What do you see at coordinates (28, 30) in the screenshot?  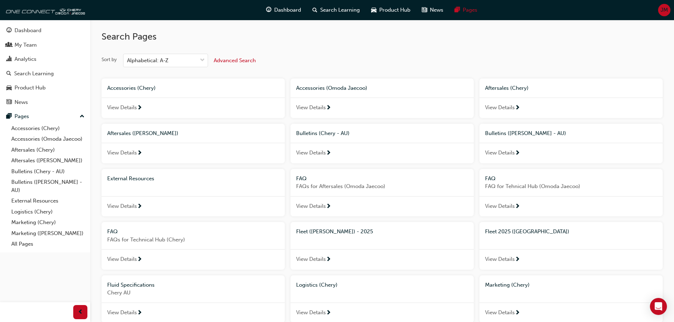 I see `div: Dashboard` at bounding box center [28, 30].